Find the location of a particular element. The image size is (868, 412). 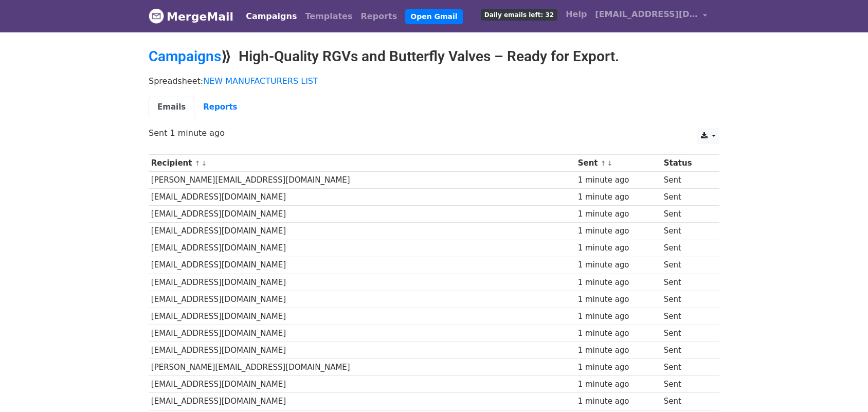

img: MergeMail logo is located at coordinates (156, 16).